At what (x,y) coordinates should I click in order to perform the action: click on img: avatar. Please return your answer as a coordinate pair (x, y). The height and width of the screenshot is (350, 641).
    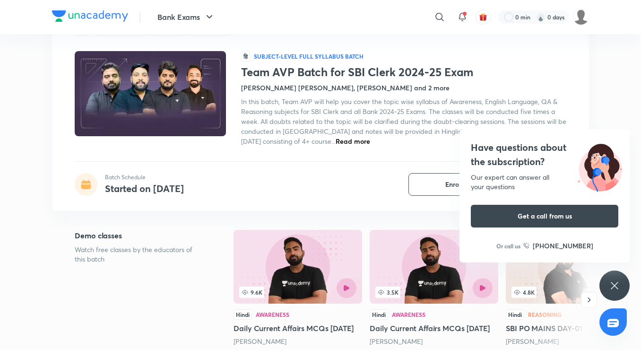
    Looking at the image, I should click on (483, 17).